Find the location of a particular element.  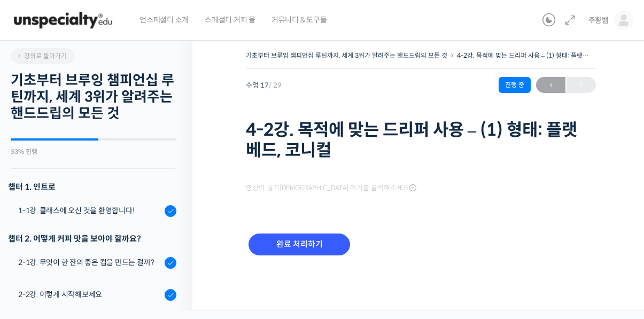

div: 2-2강. 이렇게 시작해보세요 is located at coordinates (90, 294).